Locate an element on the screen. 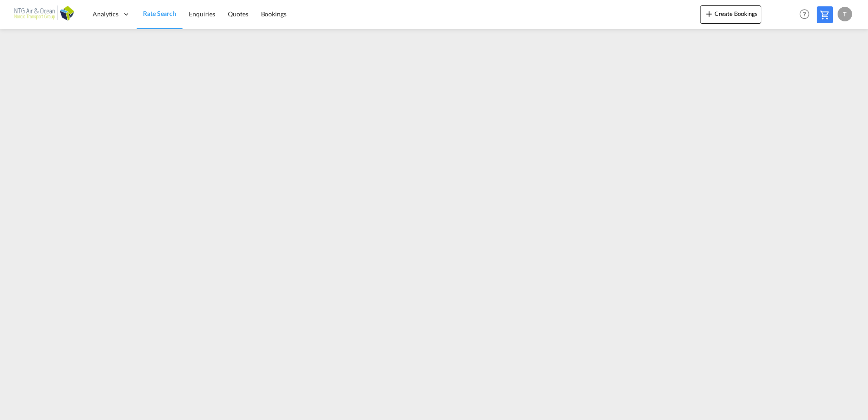 The image size is (868, 420). span: Enquiries is located at coordinates (202, 14).